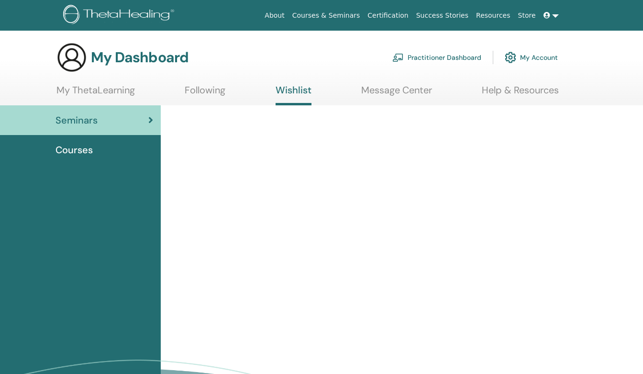 The width and height of the screenshot is (643, 374). I want to click on img: chalkboard-teacher.svg, so click(398, 57).